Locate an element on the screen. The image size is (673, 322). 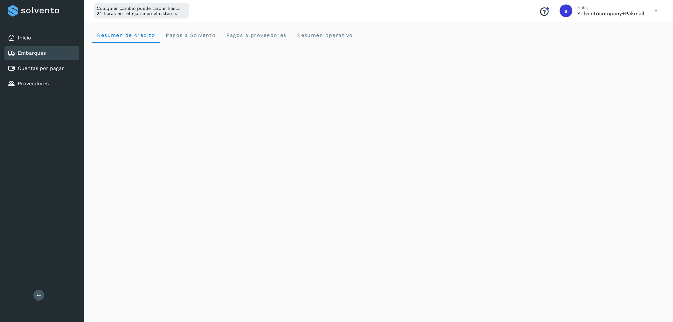
span: Pagos a Solvento is located at coordinates (191, 35).